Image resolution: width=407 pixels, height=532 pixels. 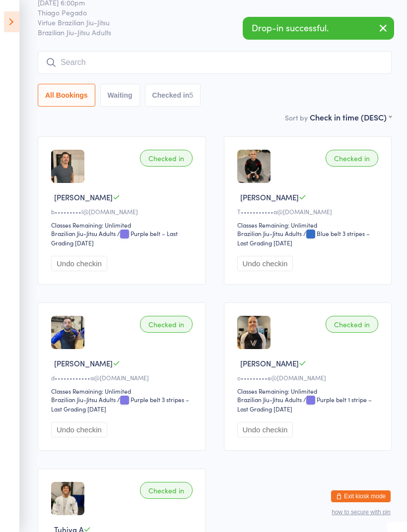 What do you see at coordinates (361, 496) in the screenshot?
I see `button: Exit kiosk mode` at bounding box center [361, 496].